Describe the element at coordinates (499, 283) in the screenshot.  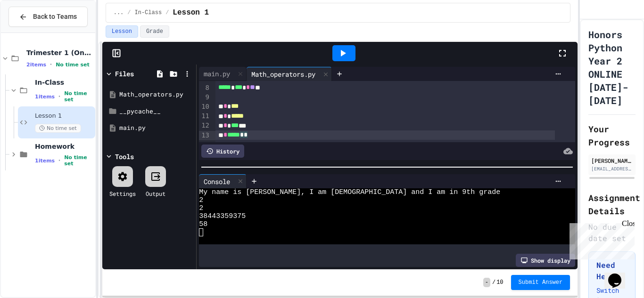
I see `span: 10` at that location.